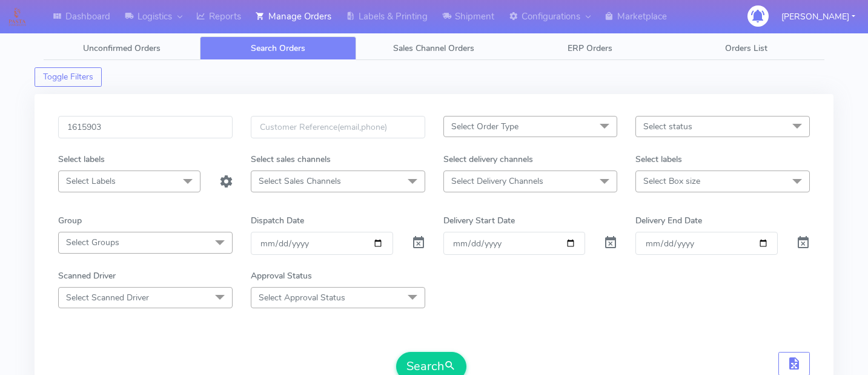 The image size is (868, 375). What do you see at coordinates (281, 275) in the screenshot?
I see `label: Approval Status` at bounding box center [281, 275].